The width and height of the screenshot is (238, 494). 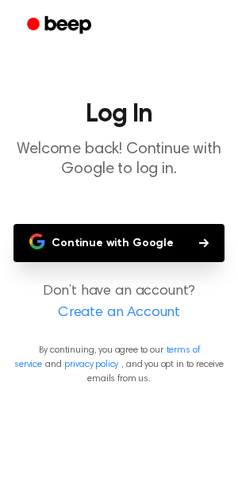 What do you see at coordinates (119, 302) in the screenshot?
I see `p: Don’t have an account?` at bounding box center [119, 302].